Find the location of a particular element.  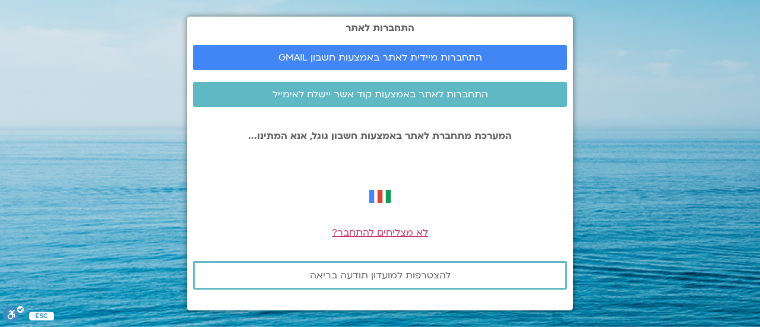

a: להצטרפות למועדון תודעה בריאה is located at coordinates (380, 276).